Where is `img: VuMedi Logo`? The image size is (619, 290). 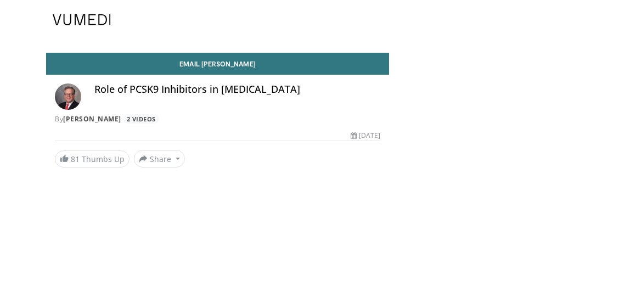
img: VuMedi Logo is located at coordinates (82, 20).